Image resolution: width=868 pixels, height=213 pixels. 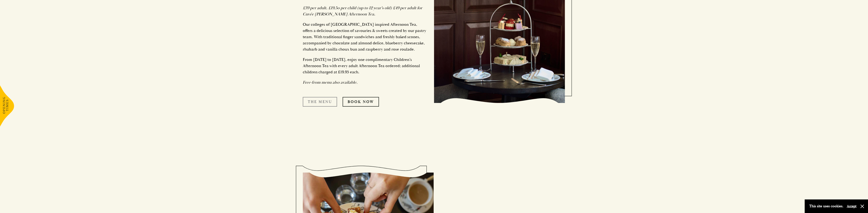 I want to click on a: Book Now, so click(x=361, y=102).